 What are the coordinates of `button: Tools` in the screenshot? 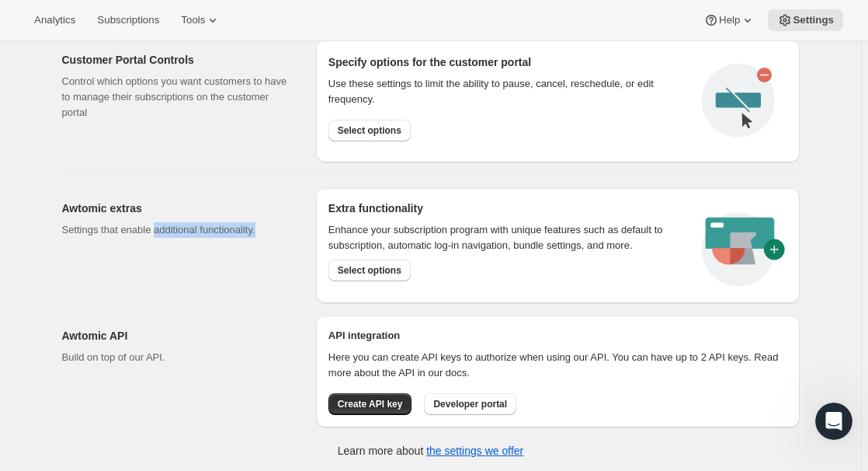 It's located at (200, 20).